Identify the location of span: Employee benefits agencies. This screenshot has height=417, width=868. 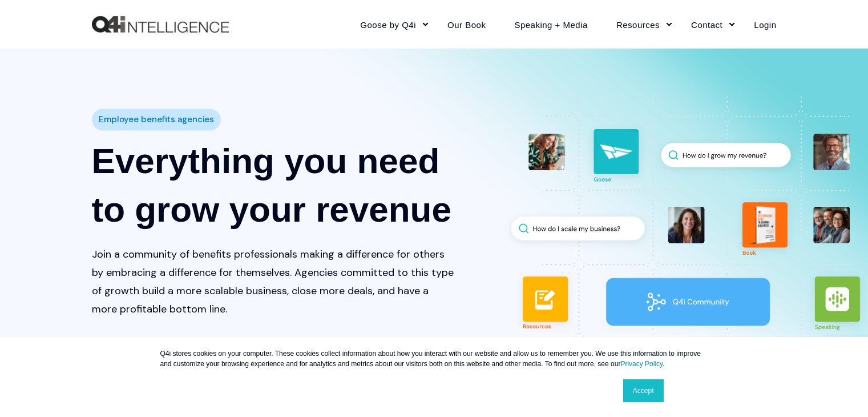
(157, 119).